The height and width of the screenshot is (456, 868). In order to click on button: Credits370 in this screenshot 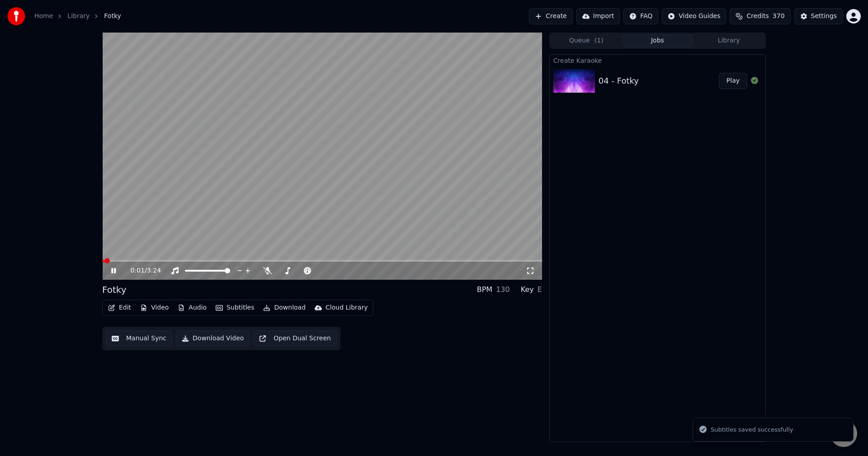, I will do `click(759, 16)`.